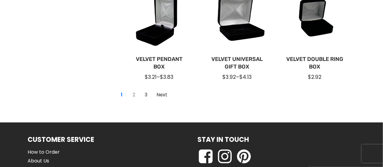 The image size is (383, 167). Describe the element at coordinates (51, 152) in the screenshot. I see `a: How to Order` at that location.